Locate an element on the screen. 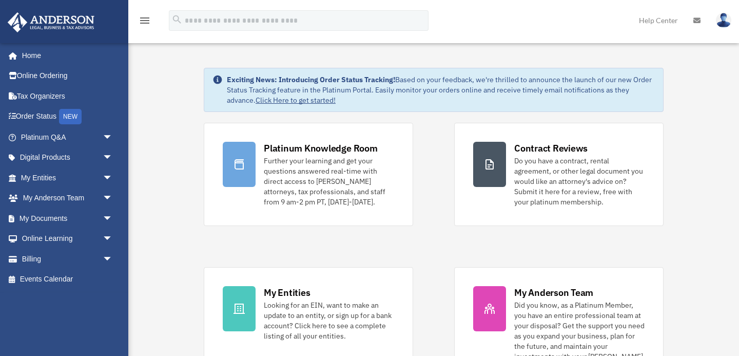 The width and height of the screenshot is (739, 356). a: Order StatusNEW is located at coordinates (68, 117).